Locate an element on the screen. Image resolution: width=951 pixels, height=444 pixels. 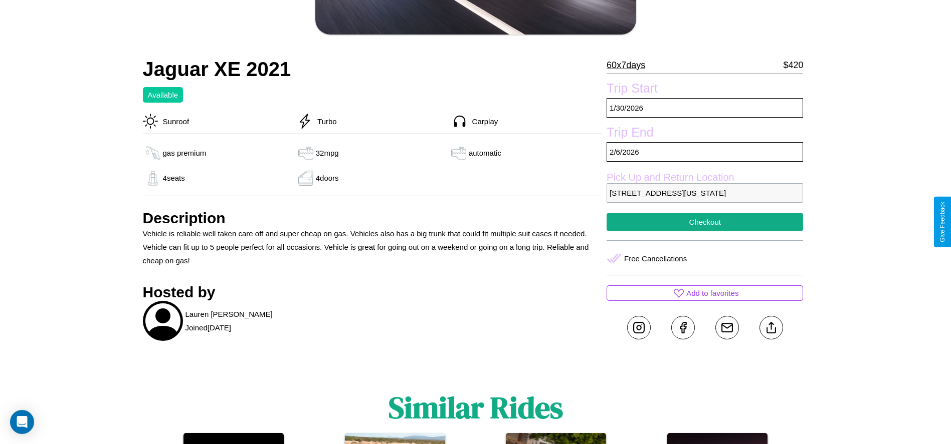
div: Open Intercom Messenger is located at coordinates (22, 422).